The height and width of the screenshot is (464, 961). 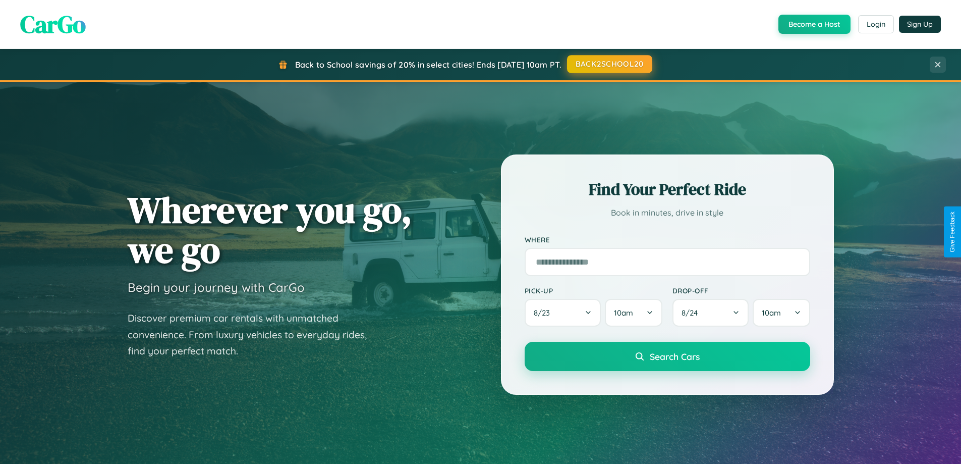 What do you see at coordinates (741, 290) in the screenshot?
I see `label: Drop-off` at bounding box center [741, 290].